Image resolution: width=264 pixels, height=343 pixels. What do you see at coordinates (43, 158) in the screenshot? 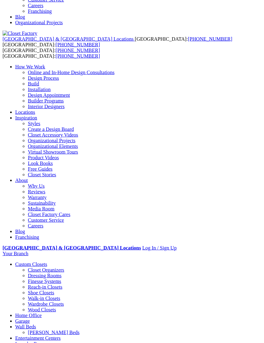
I see `a: Product Videos` at bounding box center [43, 158].